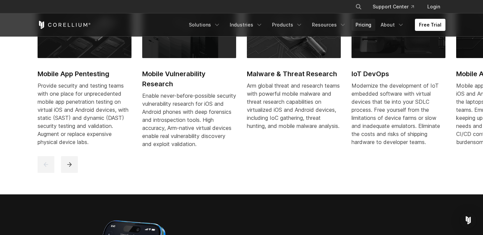 The height and width of the screenshot is (235, 483). What do you see at coordinates (84, 114) in the screenshot?
I see `div: Provide security and testing teams with one place for unprecedented mobile app penetration testin...` at bounding box center [84, 114].